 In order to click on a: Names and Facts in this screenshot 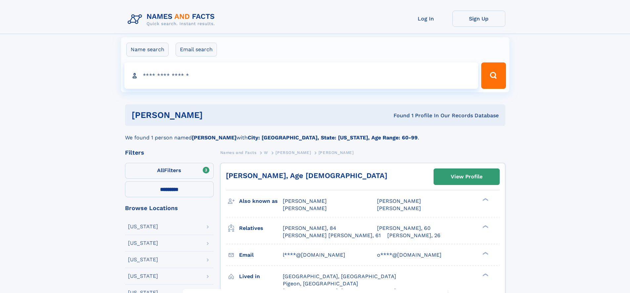, I will do `click(238, 152)`.